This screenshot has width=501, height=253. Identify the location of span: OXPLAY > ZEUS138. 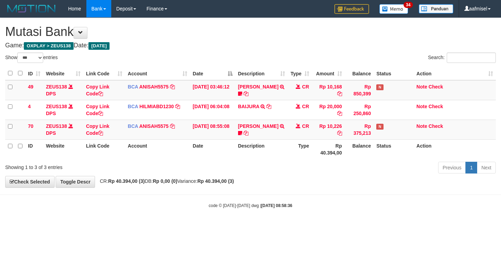
(49, 46).